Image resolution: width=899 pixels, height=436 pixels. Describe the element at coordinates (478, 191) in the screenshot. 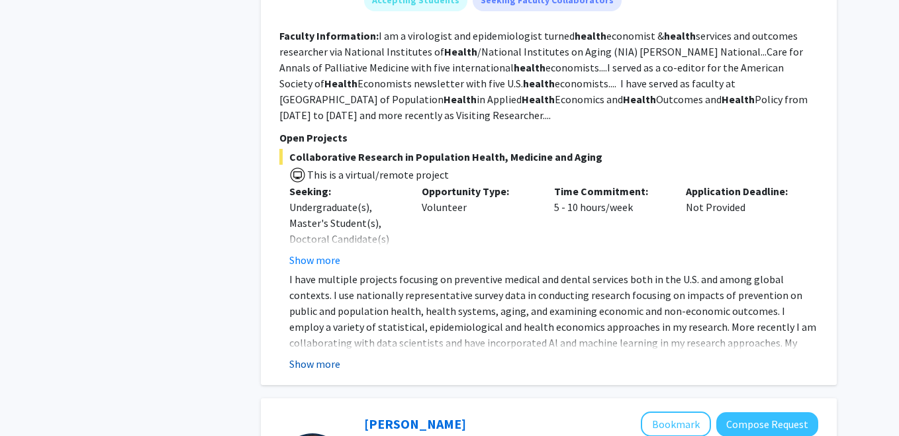

I see `p: Opportunity Type:` at that location.